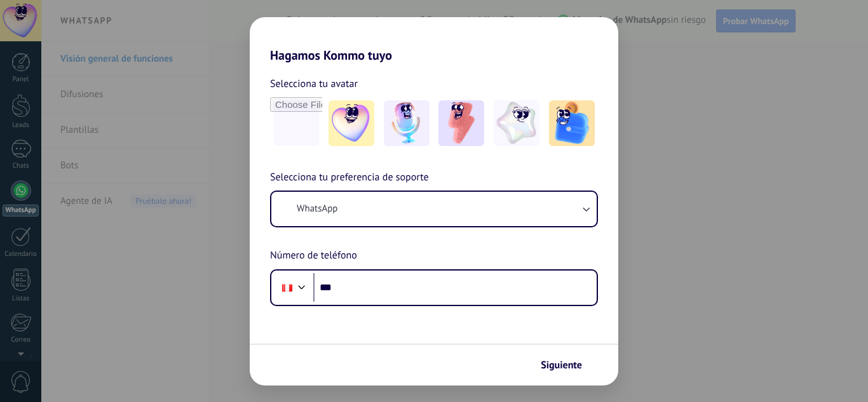  Describe the element at coordinates (462, 123) in the screenshot. I see `img: -3.jpeg` at that location.